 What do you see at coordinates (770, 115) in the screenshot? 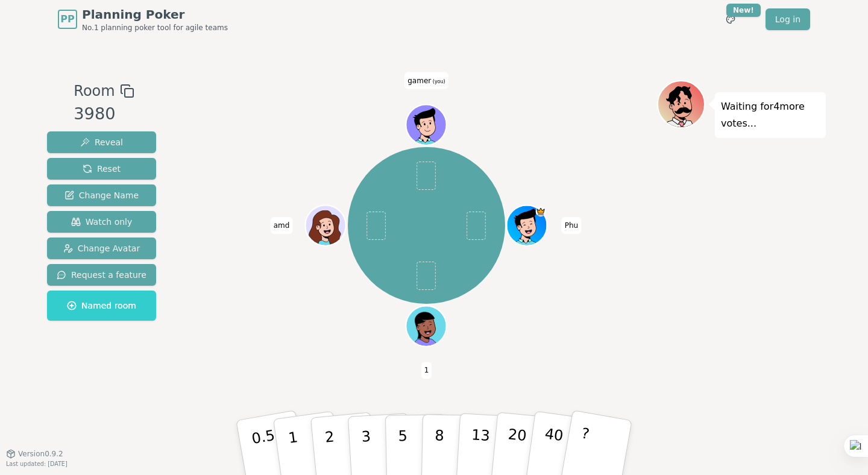
I see `p: Waiting for 4 more votes...` at bounding box center [770, 115].